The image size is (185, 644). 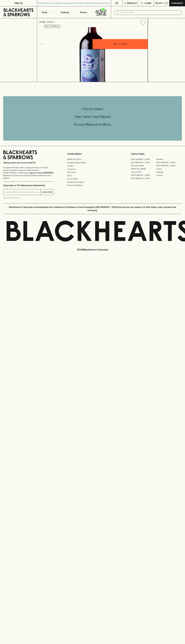 I want to click on a: Contact Us, so click(x=93, y=169).